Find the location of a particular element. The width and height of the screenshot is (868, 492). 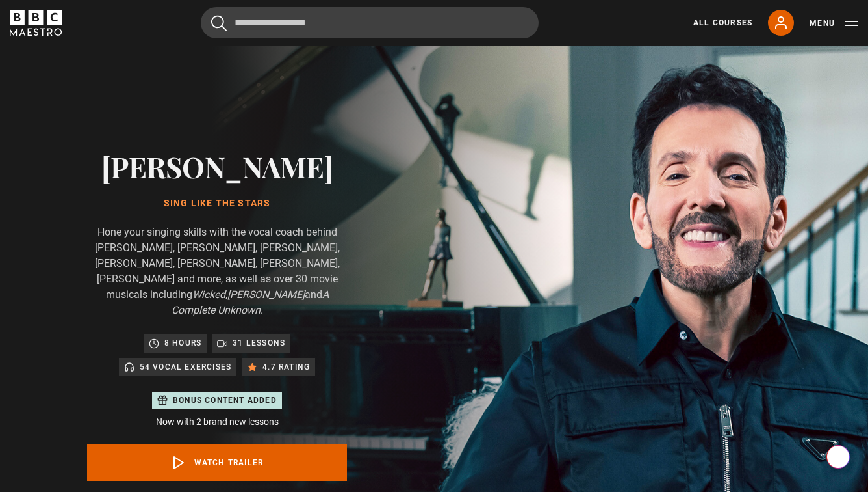

p: 8 hours is located at coordinates (183, 343).